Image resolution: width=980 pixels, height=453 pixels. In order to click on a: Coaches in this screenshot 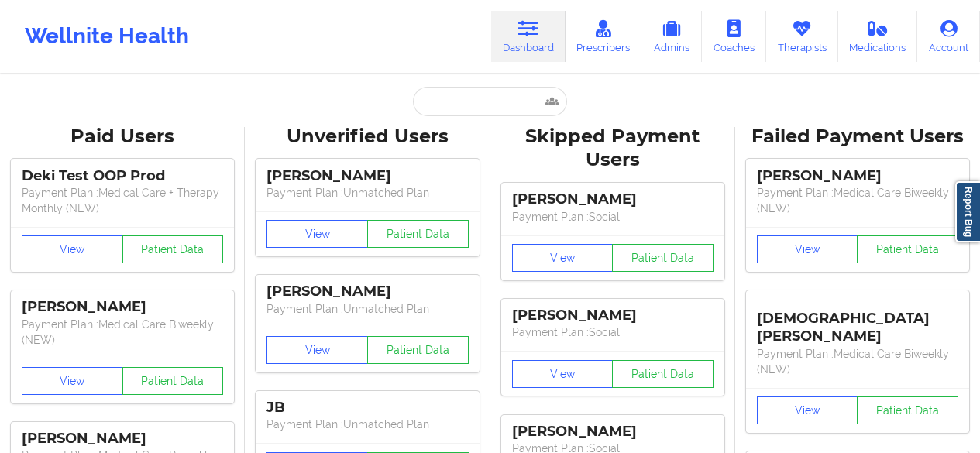, I will do `click(733, 36)`.